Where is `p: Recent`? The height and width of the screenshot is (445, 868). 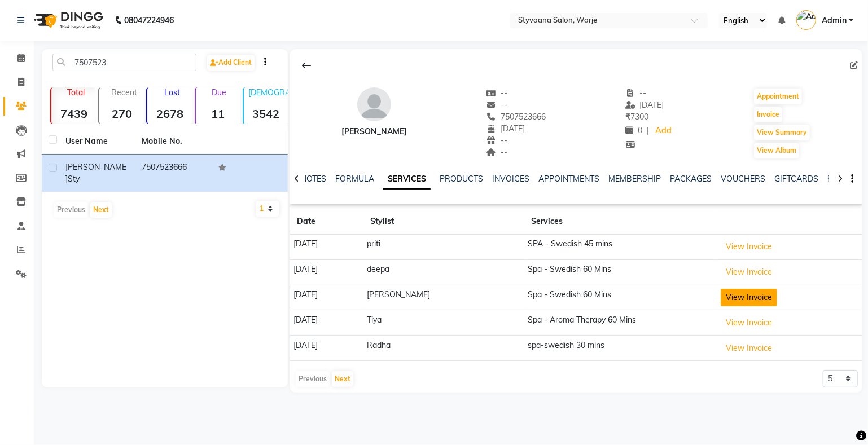 p: Recent is located at coordinates (123, 93).